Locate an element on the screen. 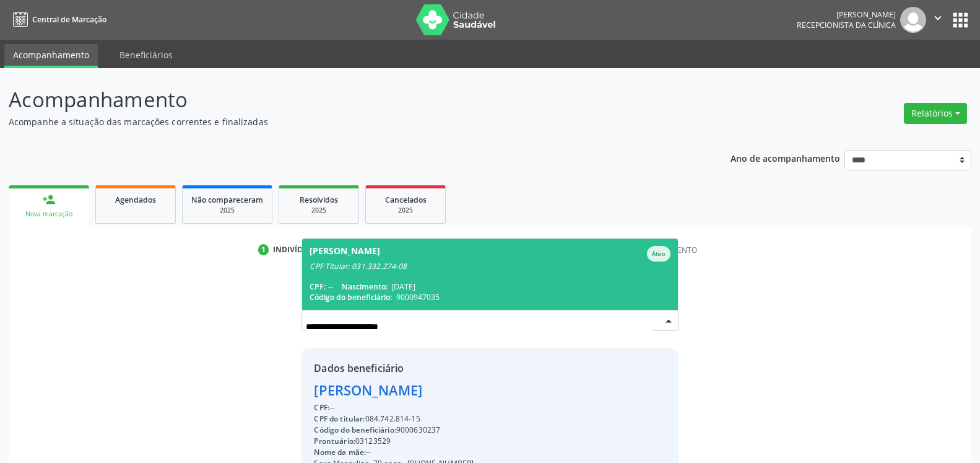  p: Acompanhe a situação das marcações correntes e finalizadas is located at coordinates (346, 122).